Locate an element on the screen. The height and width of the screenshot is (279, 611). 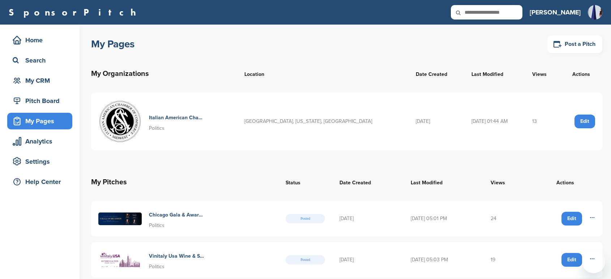
img: Vinitaly usa chicago banner 20250618 desktop is located at coordinates (120, 260).